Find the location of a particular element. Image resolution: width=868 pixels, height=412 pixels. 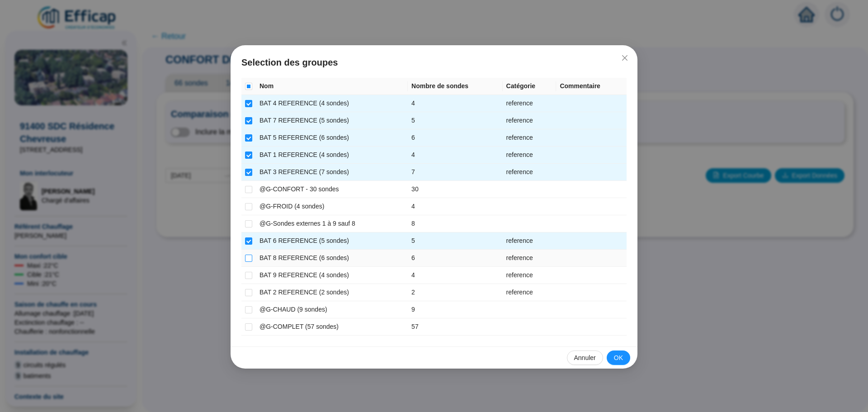

td: @G-CHAUD (9 sondes) is located at coordinates (332, 310).